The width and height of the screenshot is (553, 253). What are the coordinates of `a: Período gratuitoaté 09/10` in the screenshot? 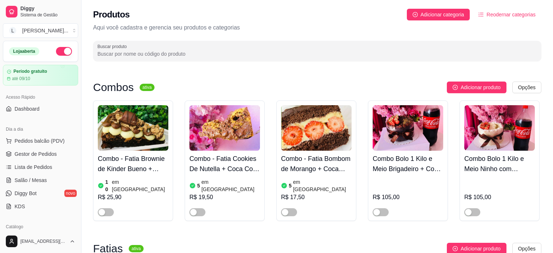 It's located at (40, 75).